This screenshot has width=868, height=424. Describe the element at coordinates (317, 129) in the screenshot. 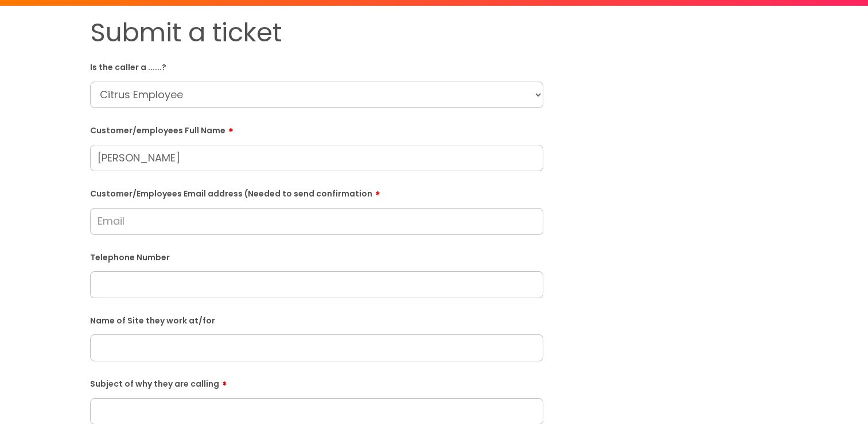

I see `label: Customer/employees Full Name` at that location.